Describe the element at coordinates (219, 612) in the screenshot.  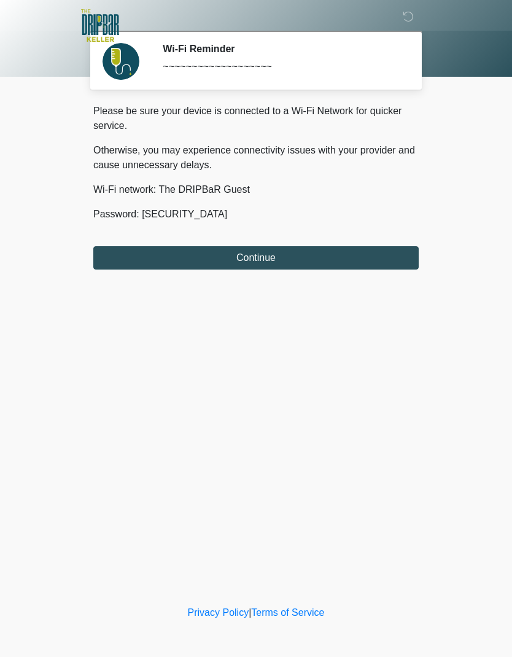
I see `a: Privacy Policy` at that location.